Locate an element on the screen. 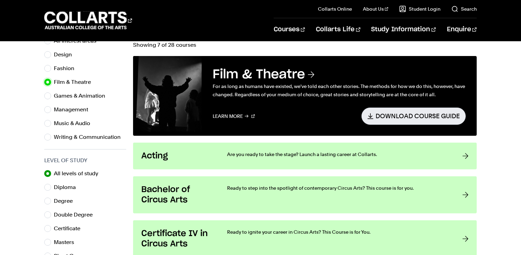  a: Study Information is located at coordinates (404, 30).